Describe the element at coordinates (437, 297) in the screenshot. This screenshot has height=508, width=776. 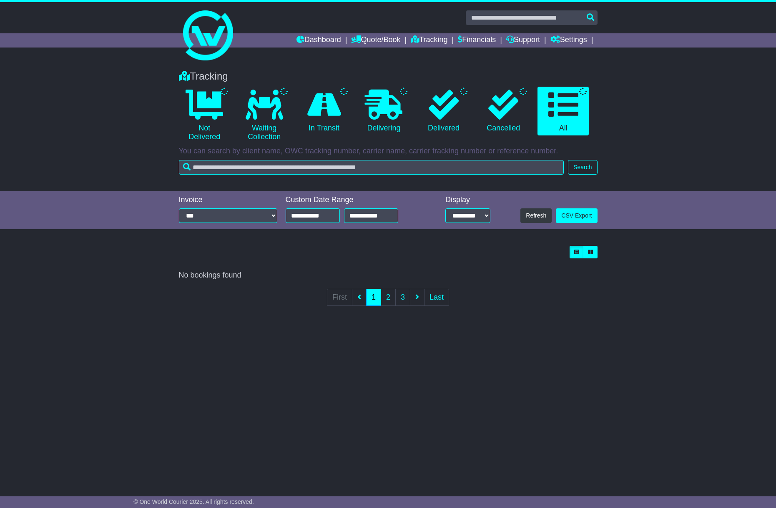
I see `a: Last` at that location.